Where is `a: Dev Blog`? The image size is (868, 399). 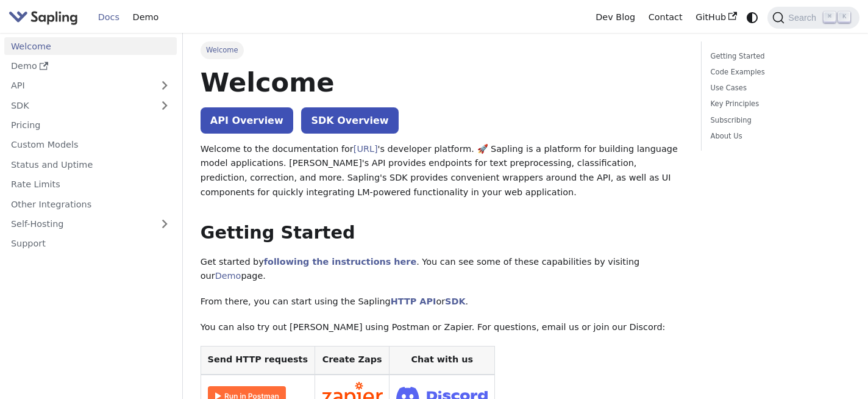
a: Dev Blog is located at coordinates (615, 17).